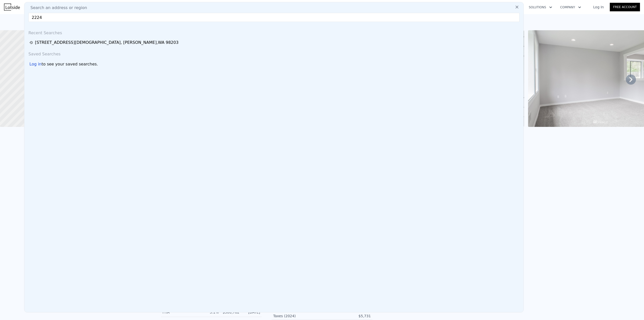 The height and width of the screenshot is (320, 644). I want to click on div: $5,731, so click(346, 316).